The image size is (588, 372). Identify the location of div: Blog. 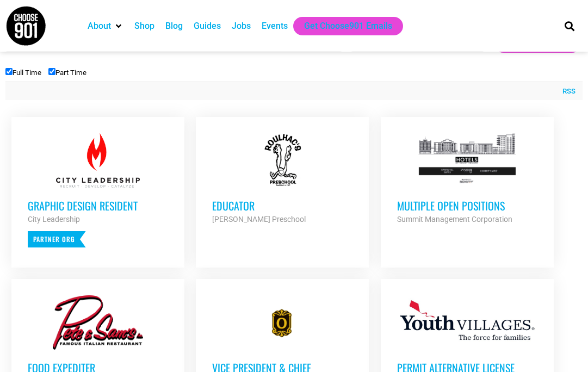
(174, 26).